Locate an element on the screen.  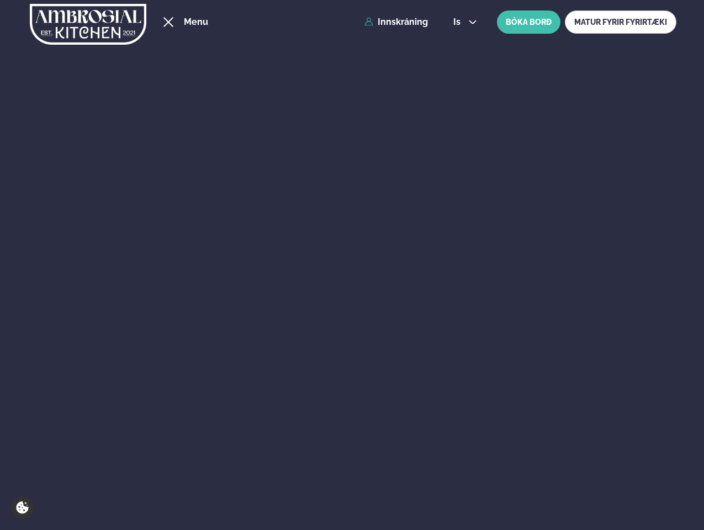
a: MATUR FYRIR FYRIRTÆKI is located at coordinates (621, 22).